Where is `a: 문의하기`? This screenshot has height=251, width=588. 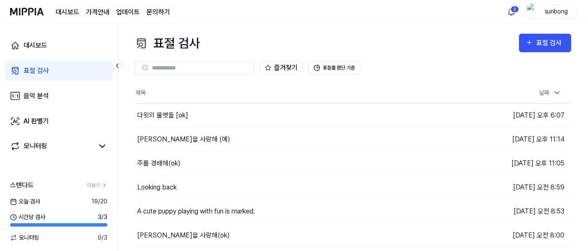 a: 문의하기 is located at coordinates (158, 12).